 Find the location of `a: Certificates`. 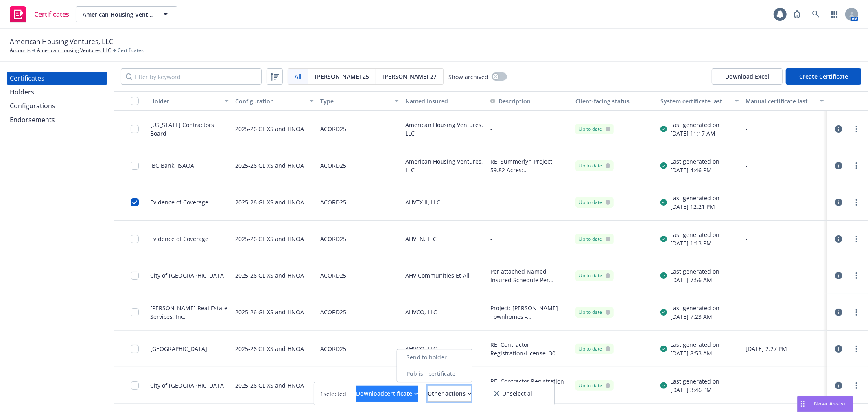

a: Certificates is located at coordinates (40, 14).